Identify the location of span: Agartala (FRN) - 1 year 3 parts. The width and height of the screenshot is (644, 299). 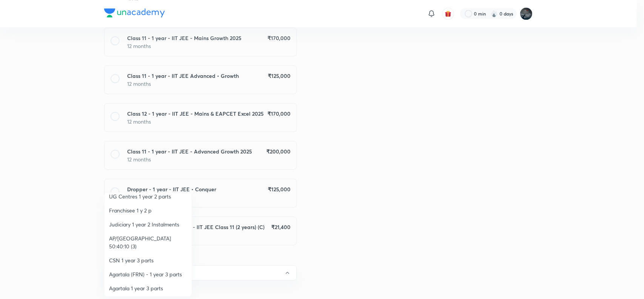
(148, 274).